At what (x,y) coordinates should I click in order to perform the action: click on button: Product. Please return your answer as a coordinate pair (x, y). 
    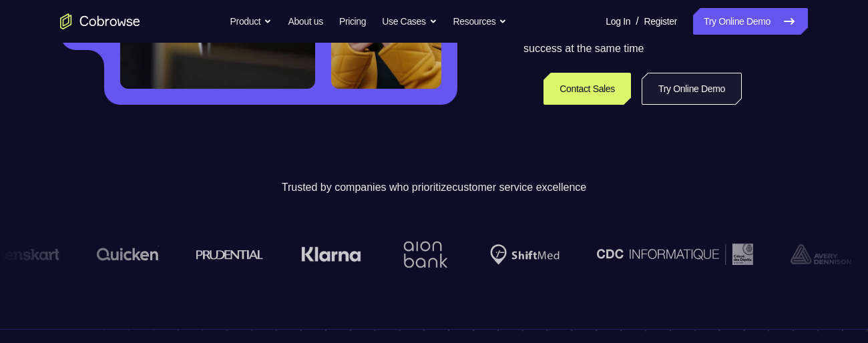
    Looking at the image, I should click on (251, 21).